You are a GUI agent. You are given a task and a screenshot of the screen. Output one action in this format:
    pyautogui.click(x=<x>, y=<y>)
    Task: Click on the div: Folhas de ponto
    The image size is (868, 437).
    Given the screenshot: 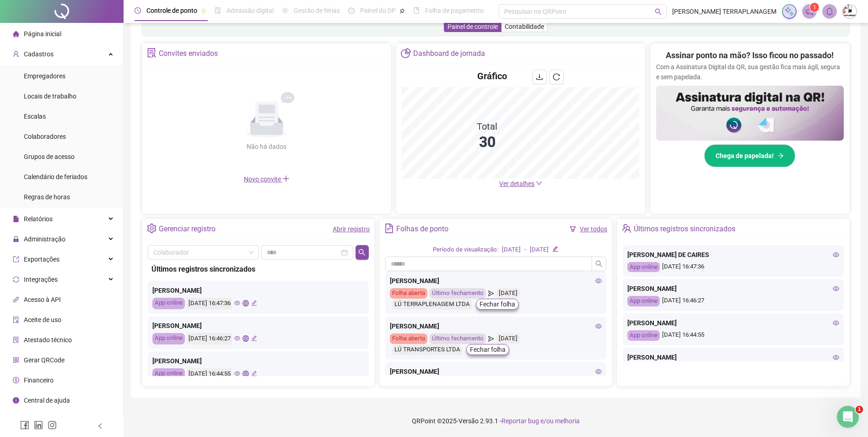 What is the action you would take?
    pyautogui.click(x=422, y=229)
    